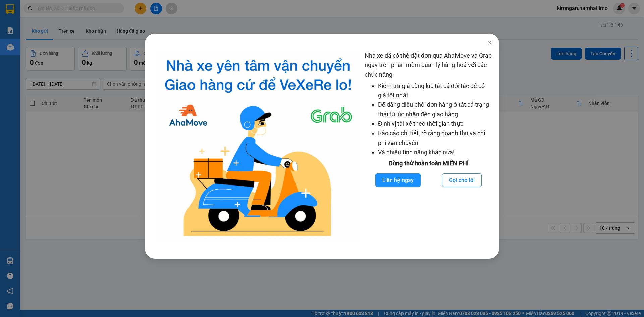  I want to click on div: Dùng thử hoàn toàn MIỄN PHÍ, so click(428, 163).